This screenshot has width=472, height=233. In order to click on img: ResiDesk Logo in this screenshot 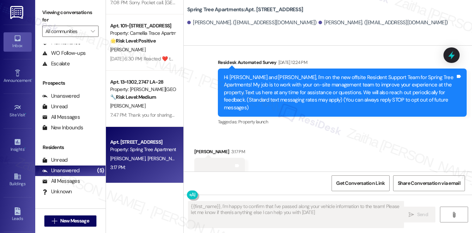, I will do `click(17, 12)`.